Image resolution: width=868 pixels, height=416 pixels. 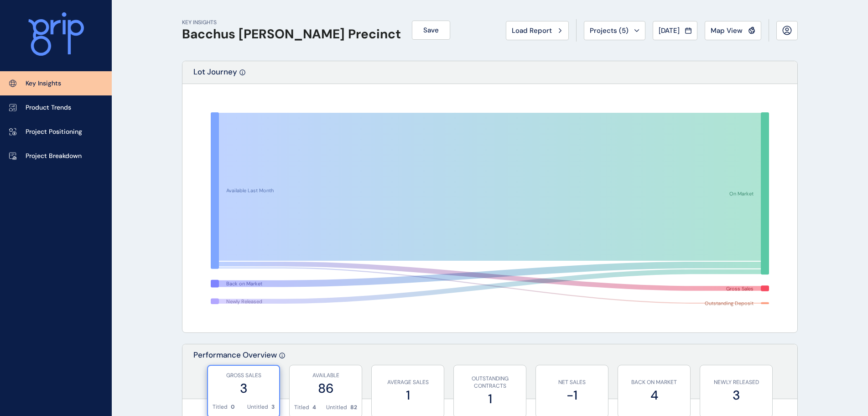 I want to click on span: Map View, so click(x=727, y=30).